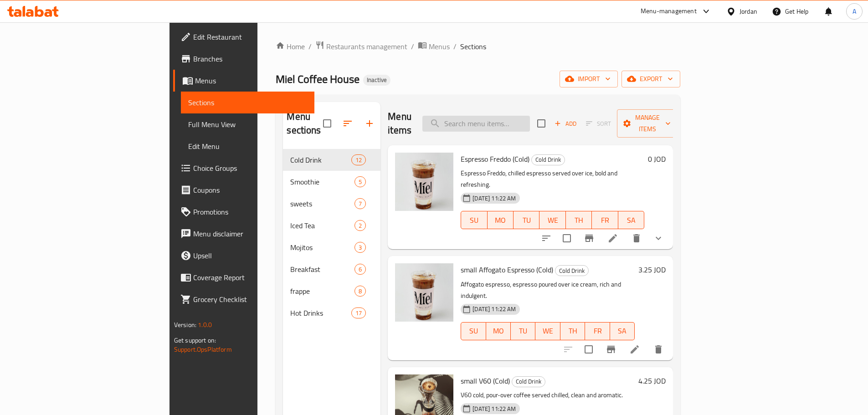  What do you see at coordinates (251, 81) in the screenshot?
I see `span: Menus` at bounding box center [251, 81].